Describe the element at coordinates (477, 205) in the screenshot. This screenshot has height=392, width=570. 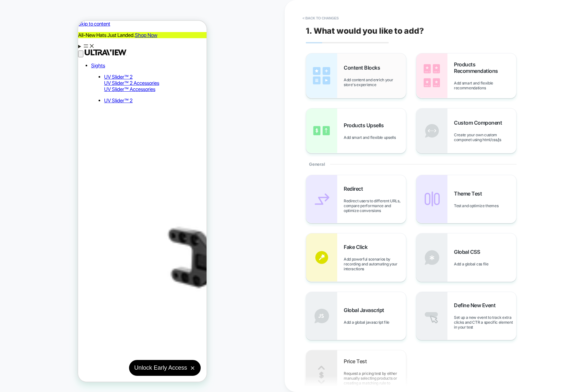
I see `span: Test and optimize themes` at that location.